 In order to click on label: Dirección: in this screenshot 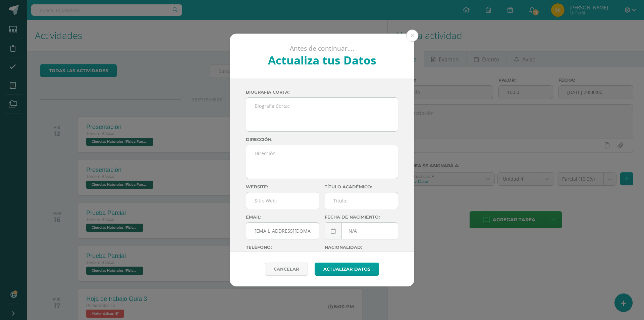, I will do `click(322, 139)`.